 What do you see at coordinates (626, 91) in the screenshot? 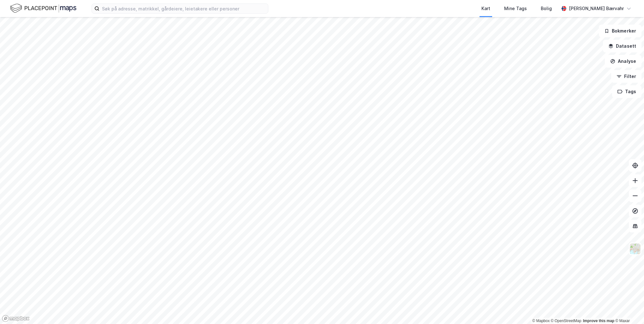
I see `button: Tags` at bounding box center [626, 91].